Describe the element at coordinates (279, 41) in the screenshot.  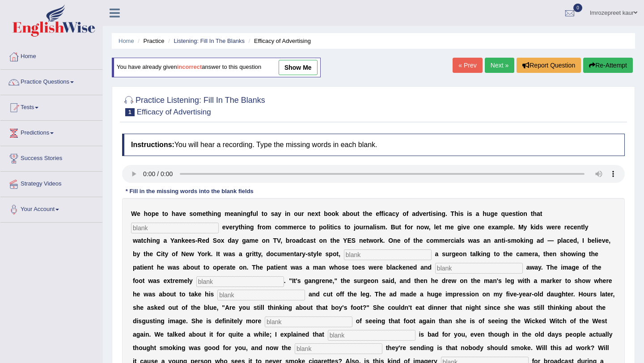
I see `li: Efficacy of Advertising` at that location.